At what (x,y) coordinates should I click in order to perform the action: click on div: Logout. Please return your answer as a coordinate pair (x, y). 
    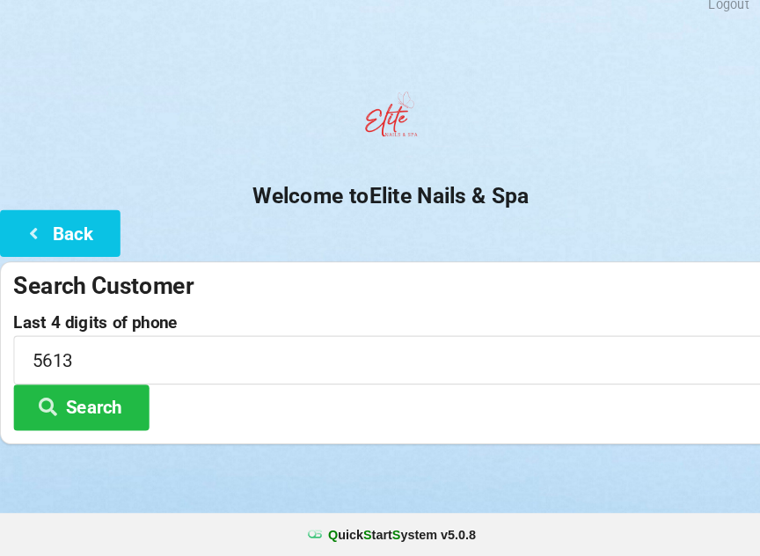
    Looking at the image, I should click on (708, 19).